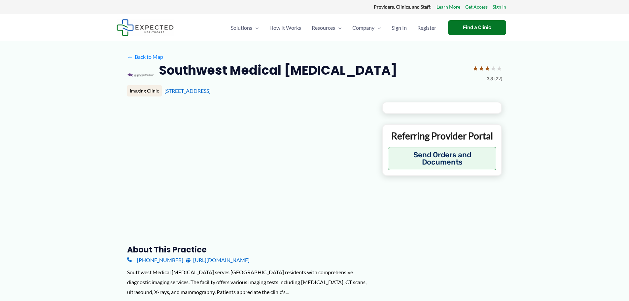 The height and width of the screenshot is (301, 629). What do you see at coordinates (249, 249) in the screenshot?
I see `h3: About this practice` at bounding box center [249, 249].